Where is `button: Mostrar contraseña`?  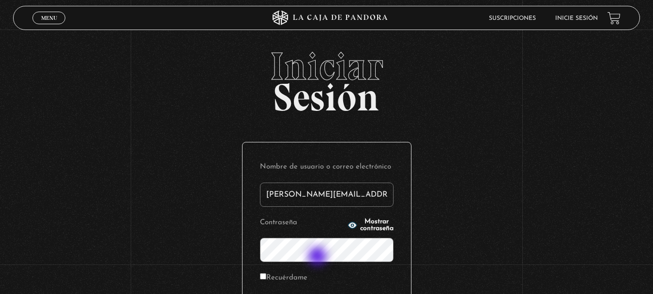 button: Mostrar contraseña is located at coordinates (370, 225).